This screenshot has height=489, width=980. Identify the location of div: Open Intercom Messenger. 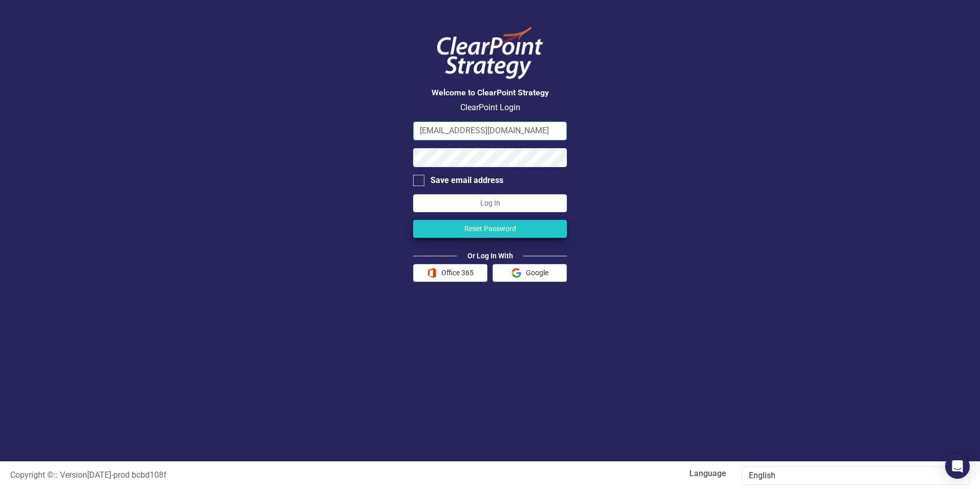
(958, 467).